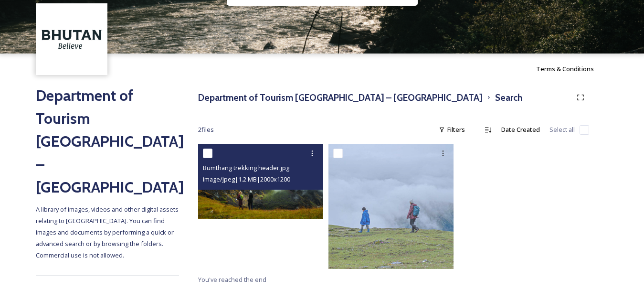 The height and width of the screenshot is (290, 644). I want to click on span: Bumthang trekking header.jpg, so click(246, 168).